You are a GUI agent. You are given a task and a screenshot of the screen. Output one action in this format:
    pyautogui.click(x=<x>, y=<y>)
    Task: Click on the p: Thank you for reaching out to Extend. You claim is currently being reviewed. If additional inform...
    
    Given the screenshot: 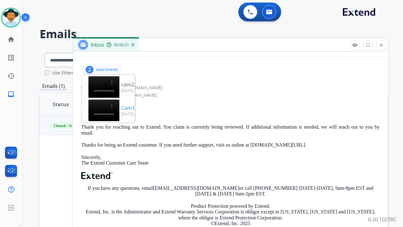 What is the action you would take?
    pyautogui.click(x=230, y=130)
    